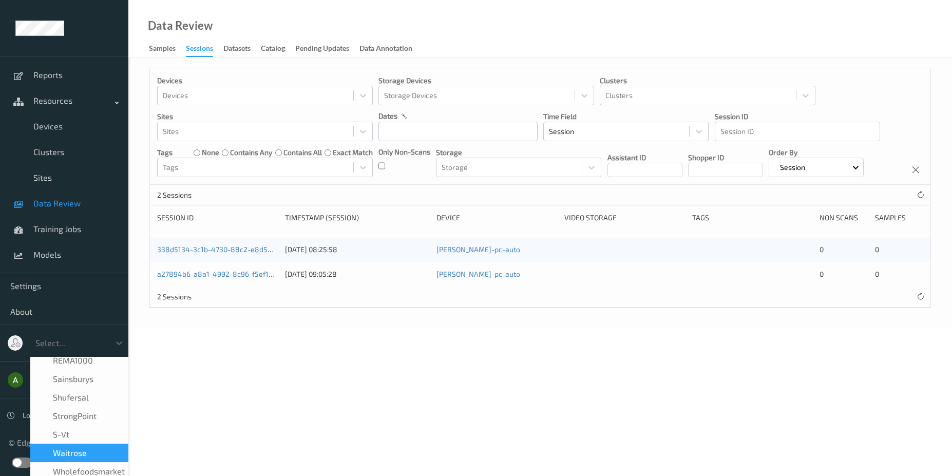  What do you see at coordinates (725, 158) in the screenshot?
I see `p: Shopper ID` at bounding box center [725, 158].